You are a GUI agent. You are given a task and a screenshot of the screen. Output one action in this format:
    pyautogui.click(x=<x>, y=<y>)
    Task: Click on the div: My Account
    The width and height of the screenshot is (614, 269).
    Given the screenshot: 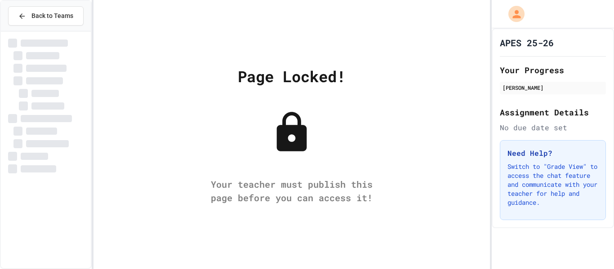 What is the action you would take?
    pyautogui.click(x=513, y=14)
    